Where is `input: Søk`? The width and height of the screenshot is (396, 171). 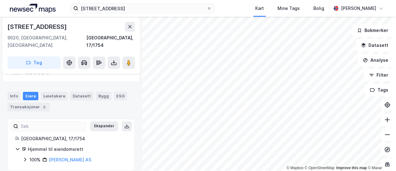
input: Søk is located at coordinates (52, 126).